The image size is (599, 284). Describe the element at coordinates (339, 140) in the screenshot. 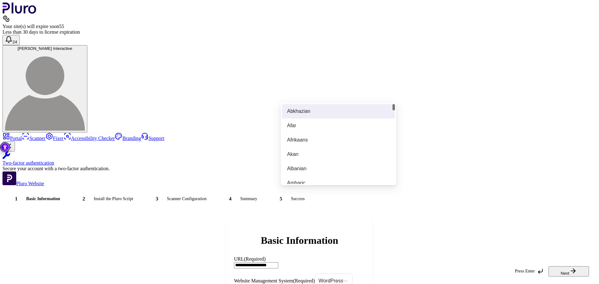

I see `div: Afrikaans` at that location.